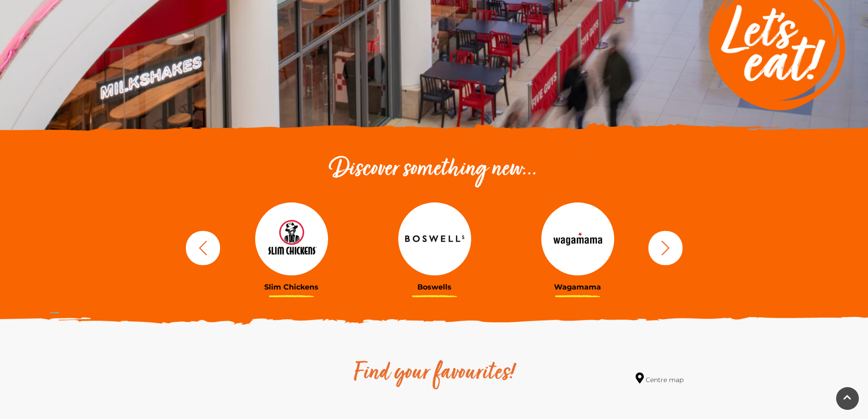  Describe the element at coordinates (434, 373) in the screenshot. I see `h2: Find your favourites!` at that location.